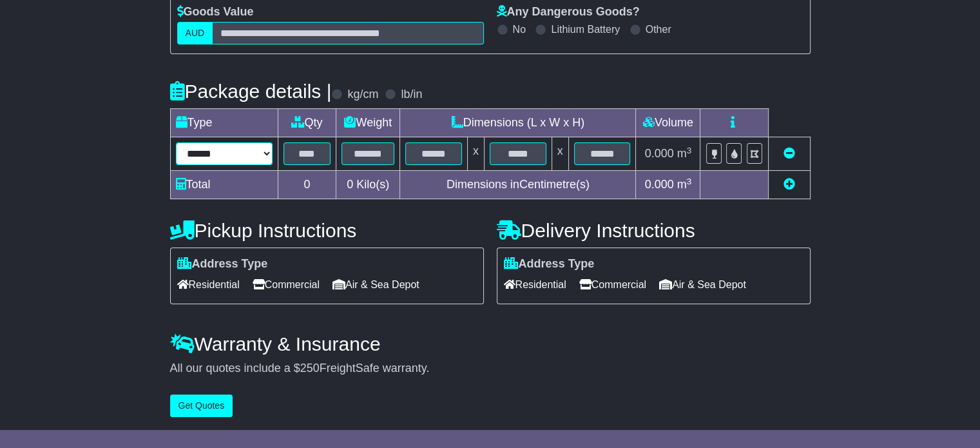 This screenshot has width=980, height=448. I want to click on a: Add new item, so click(789, 184).